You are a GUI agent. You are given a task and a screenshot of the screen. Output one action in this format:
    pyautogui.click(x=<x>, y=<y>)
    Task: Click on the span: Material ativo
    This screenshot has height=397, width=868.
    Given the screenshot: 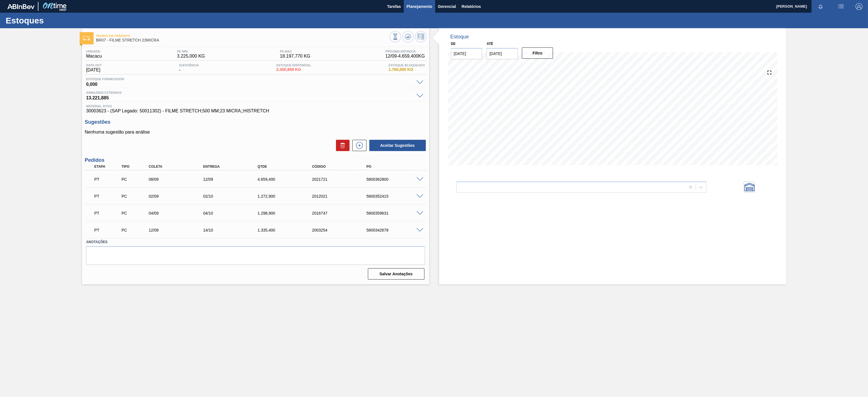 What is the action you would take?
    pyautogui.click(x=255, y=107)
    